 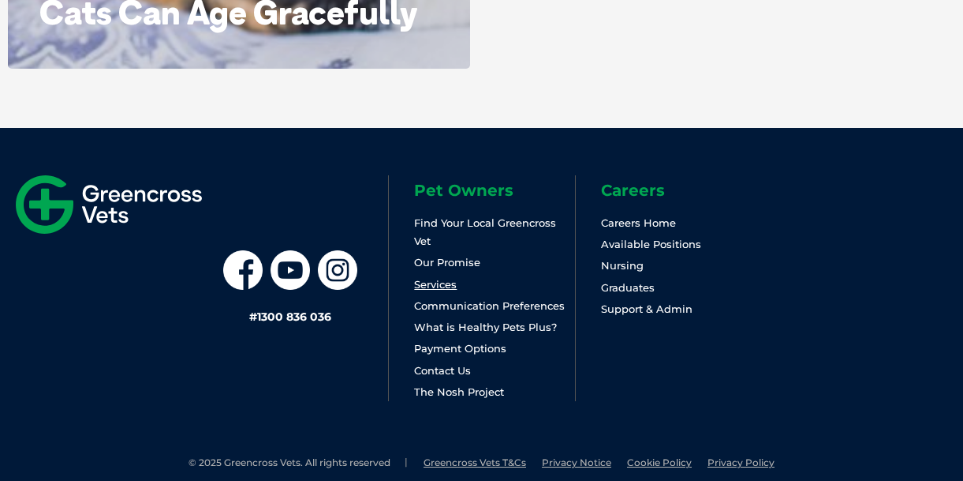 I want to click on a: Nursing, so click(x=623, y=265).